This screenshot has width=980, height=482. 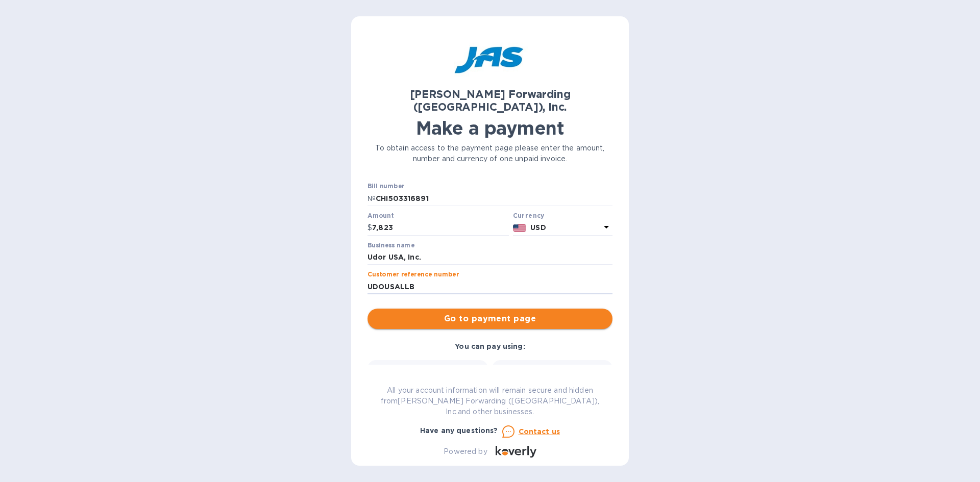 What do you see at coordinates (490, 128) in the screenshot?
I see `h1: Make a payment` at bounding box center [490, 128].